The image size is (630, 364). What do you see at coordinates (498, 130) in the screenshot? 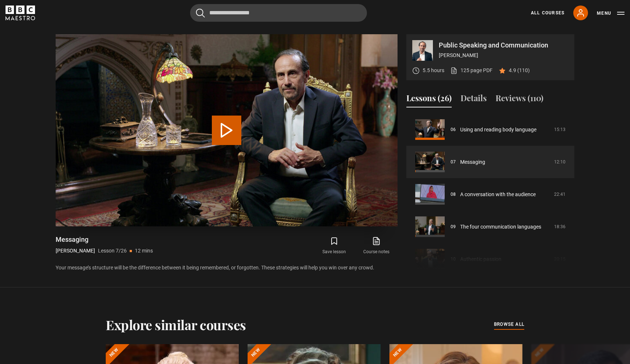
I see `a: Using and reading body language` at bounding box center [498, 130].